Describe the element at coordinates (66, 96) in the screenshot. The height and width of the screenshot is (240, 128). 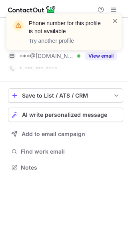
I see `div: Save to List / ATS / CRM` at that location.